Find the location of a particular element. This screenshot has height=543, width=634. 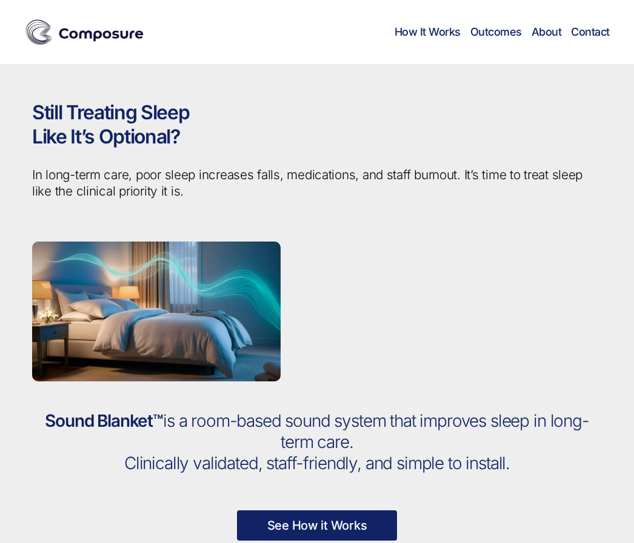

p: In long-term care, poor sleep increases falls, medications, and staff burnout. It’s time to treat... is located at coordinates (317, 184).